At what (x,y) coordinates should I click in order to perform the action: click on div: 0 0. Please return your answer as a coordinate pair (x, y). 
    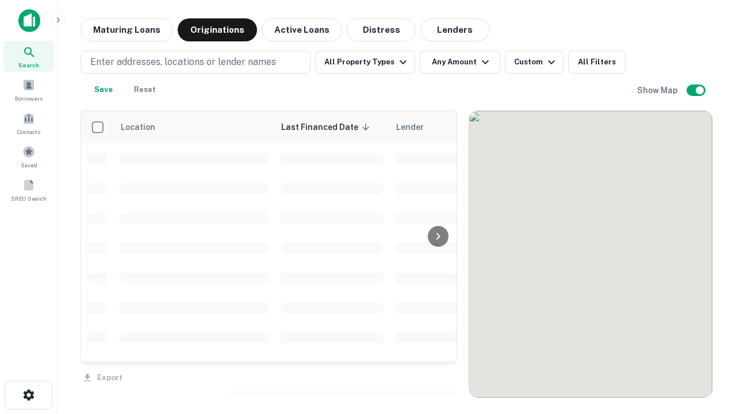
    Looking at the image, I should click on (591, 254).